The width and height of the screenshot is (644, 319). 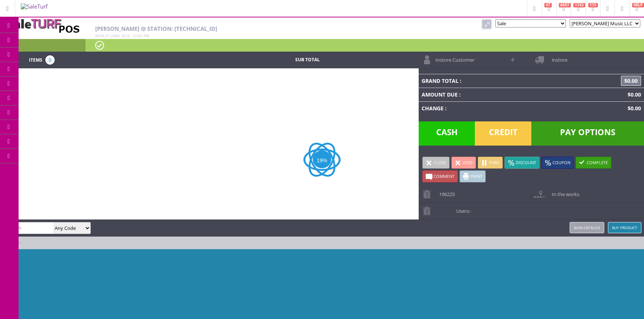 What do you see at coordinates (586, 228) in the screenshot?
I see `a: Non-catalog` at bounding box center [586, 228].